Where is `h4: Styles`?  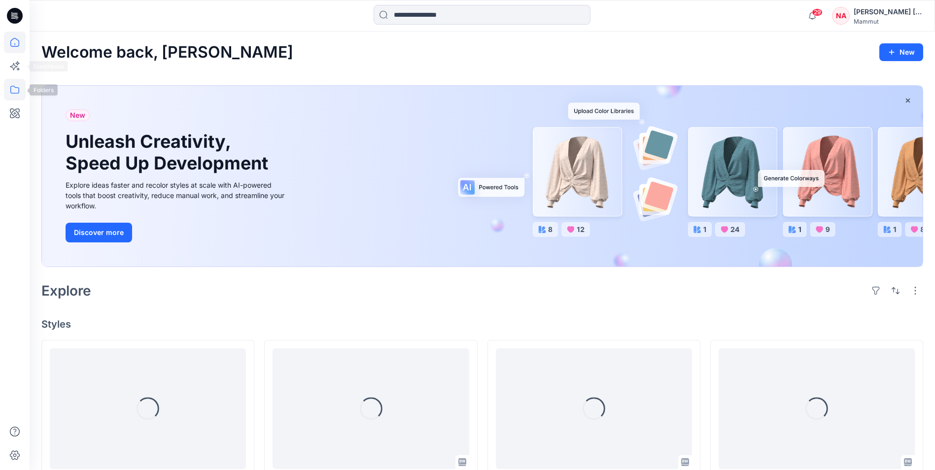
h4: Styles is located at coordinates (482, 324).